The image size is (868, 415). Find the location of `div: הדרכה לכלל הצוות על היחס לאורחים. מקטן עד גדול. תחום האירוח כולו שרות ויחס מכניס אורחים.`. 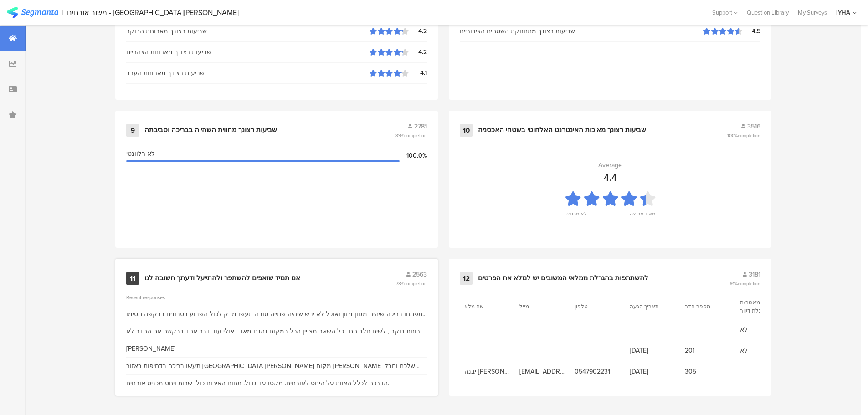

div: הדרכה לכלל הצוות על היחס לאורחים. מקטן עד גדול. תחום האירוח כולו שרות ויחס מכניס אורחים. is located at coordinates (258, 383).